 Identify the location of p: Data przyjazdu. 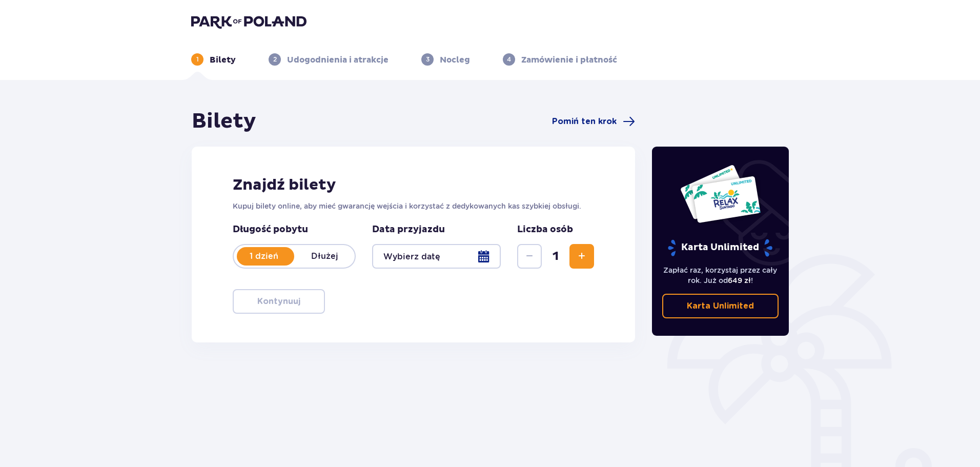
(409, 230).